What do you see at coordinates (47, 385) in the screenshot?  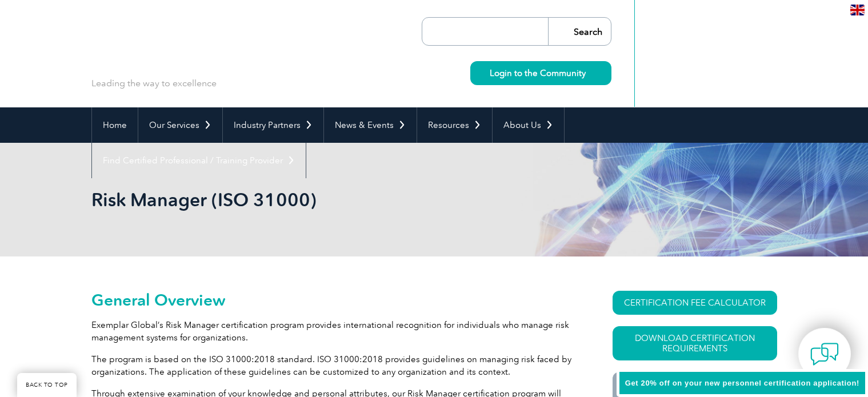 I see `a: BACK TO TOP` at bounding box center [47, 385].